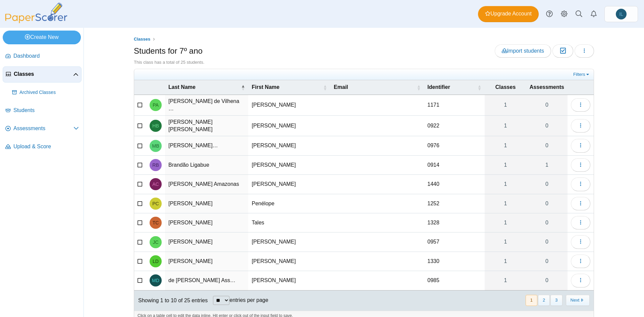 This screenshot has width=644, height=317. Describe the element at coordinates (206, 165) in the screenshot. I see `td: Brandão Ligabue` at that location.